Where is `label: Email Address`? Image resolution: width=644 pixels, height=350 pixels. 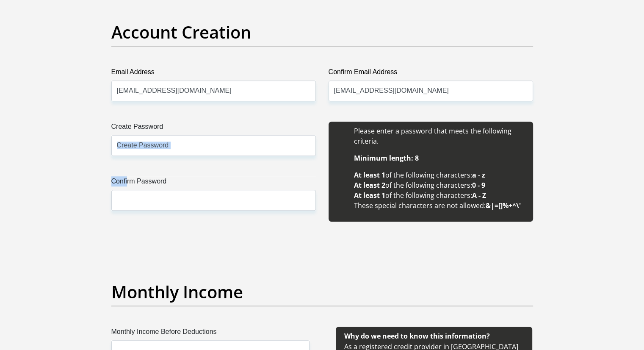 label: Email Address is located at coordinates (213, 74).